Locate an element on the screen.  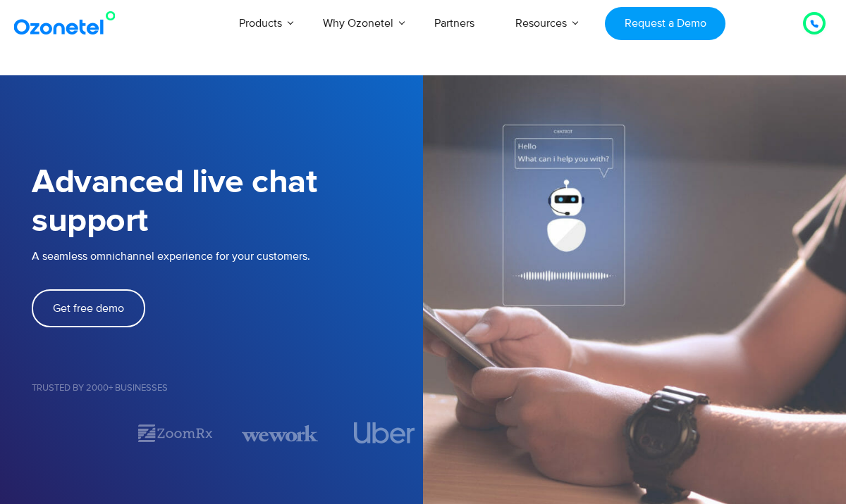
p: A seamless omnichannel experience for your customers. is located at coordinates (227, 256).